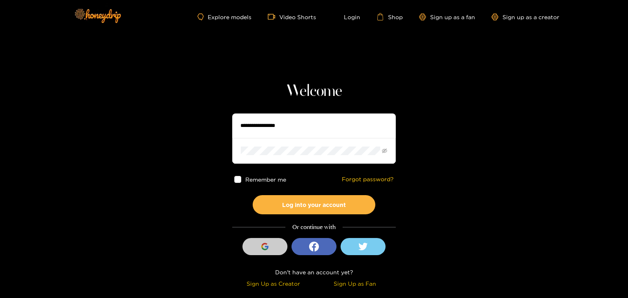  I want to click on h1: Welcome, so click(314, 92).